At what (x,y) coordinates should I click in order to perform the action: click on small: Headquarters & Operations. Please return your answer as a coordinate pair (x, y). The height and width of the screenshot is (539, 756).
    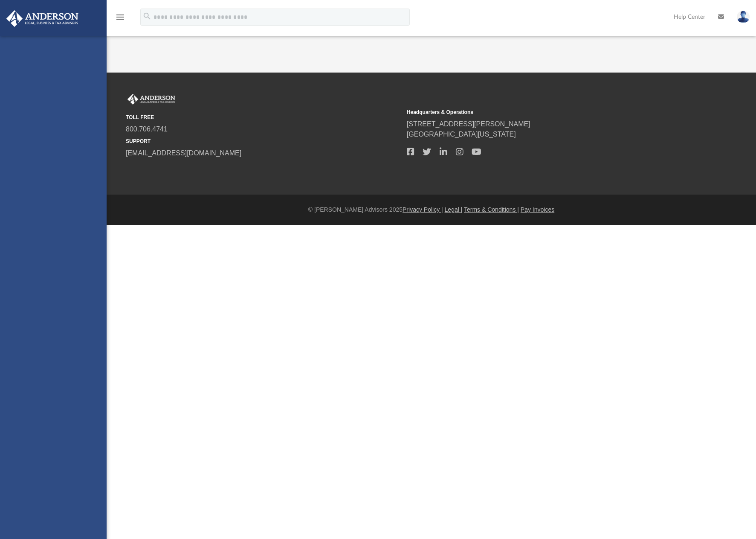
    Looking at the image, I should click on (545, 112).